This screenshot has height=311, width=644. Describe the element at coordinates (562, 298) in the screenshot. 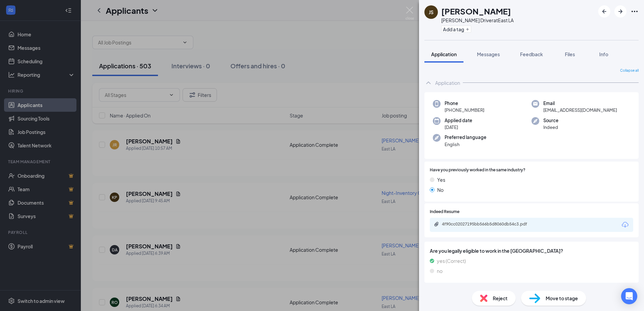

I see `span: Move to stage` at that location.